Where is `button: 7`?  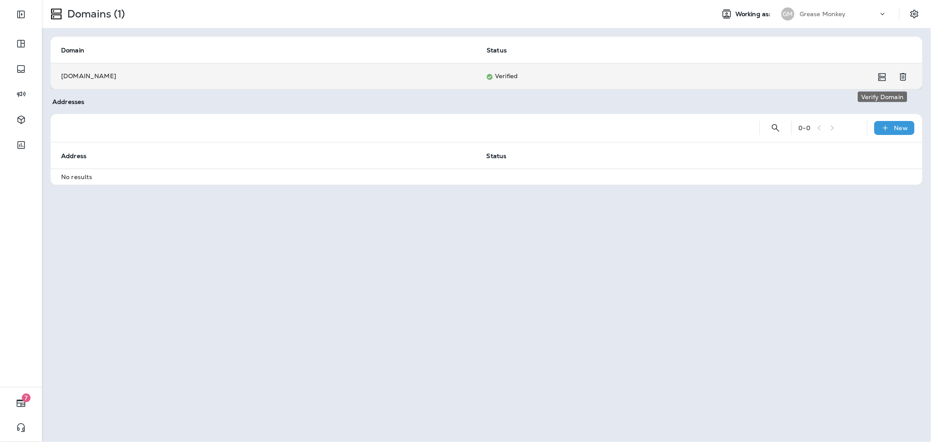 button: 7 is located at coordinates (21, 403).